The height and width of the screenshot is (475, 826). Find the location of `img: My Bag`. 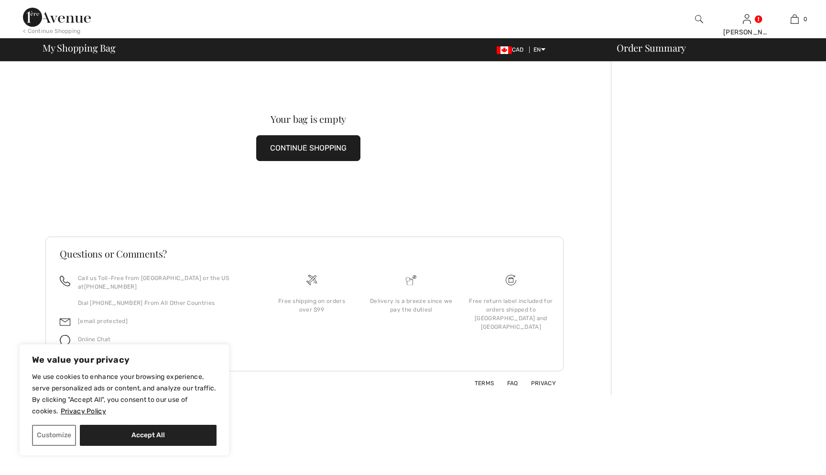

img: My Bag is located at coordinates (794, 19).